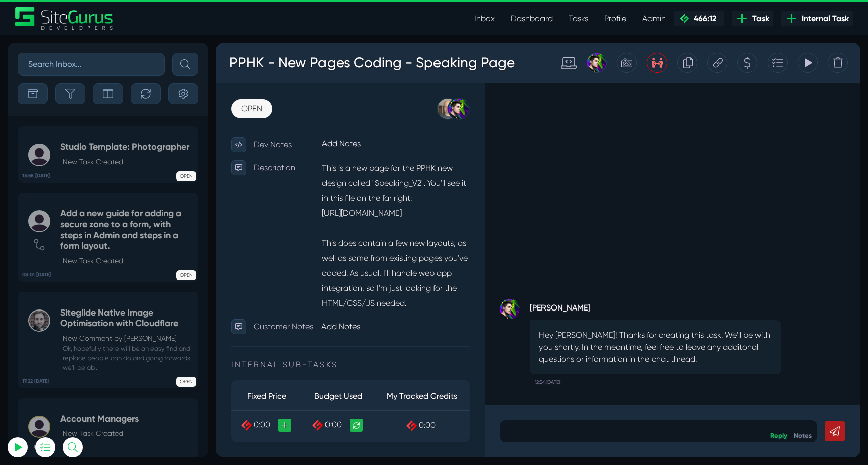 The width and height of the screenshot is (868, 465). What do you see at coordinates (179, 284) in the screenshot?
I see `p: Add Notes` at bounding box center [179, 284].